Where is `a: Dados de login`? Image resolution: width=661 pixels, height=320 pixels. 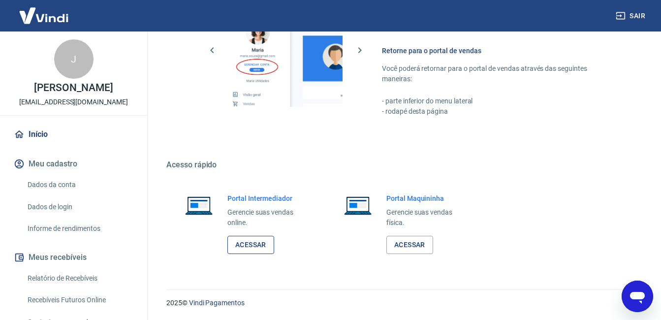
a: Dados de login is located at coordinates (79, 207).